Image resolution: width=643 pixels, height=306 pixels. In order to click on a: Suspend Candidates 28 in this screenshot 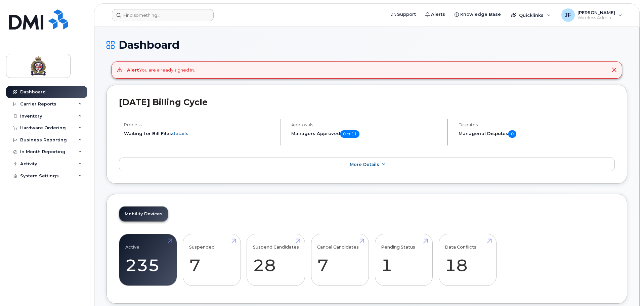, I will do `click(276, 260)`.